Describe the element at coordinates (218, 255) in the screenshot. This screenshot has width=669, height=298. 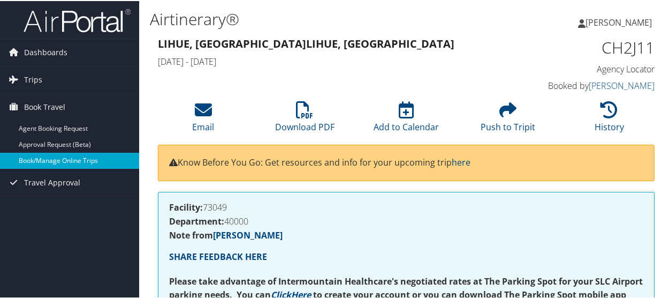
I see `a: SHARE FEEDBACK HERE` at that location.